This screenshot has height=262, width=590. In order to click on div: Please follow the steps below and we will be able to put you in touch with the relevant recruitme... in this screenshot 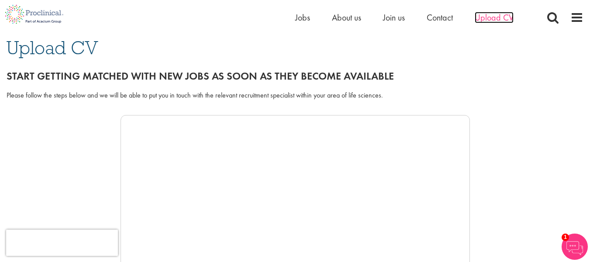, I will do `click(295, 95)`.